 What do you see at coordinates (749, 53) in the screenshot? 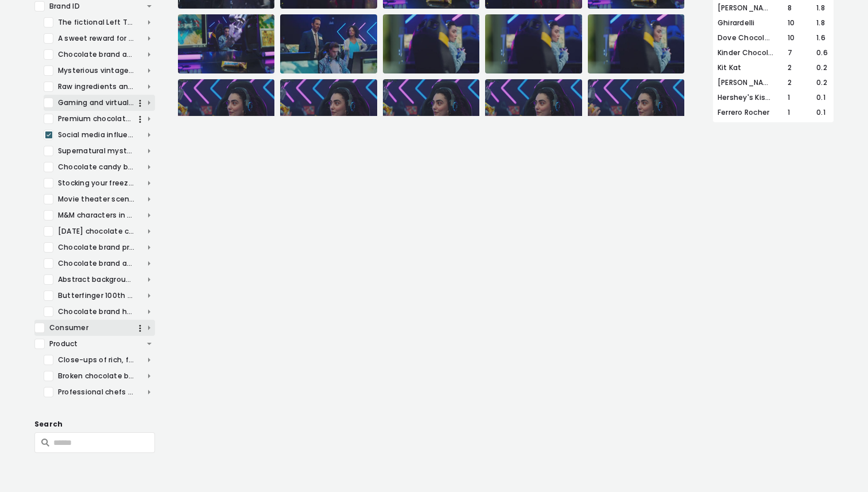
I see `div: Kinder Chocolate` at bounding box center [749, 53].